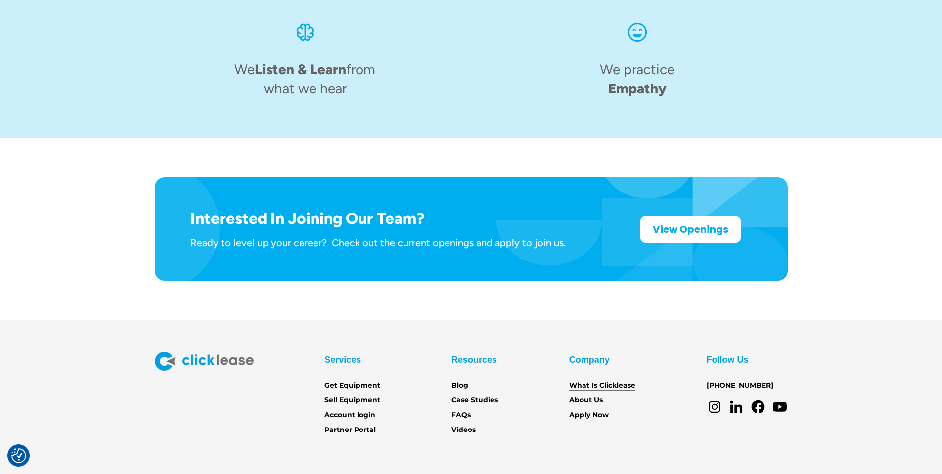  Describe the element at coordinates (464, 430) in the screenshot. I see `a: Videos` at that location.